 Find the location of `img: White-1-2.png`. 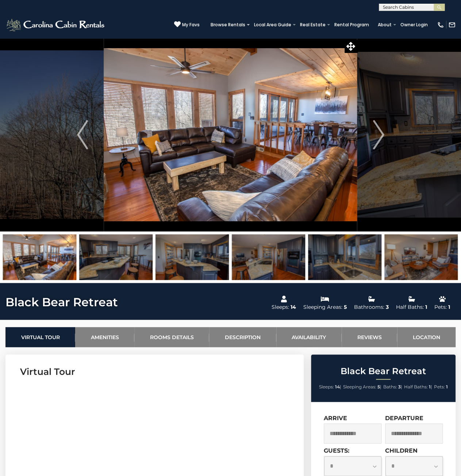

img: White-1-2.png is located at coordinates (56, 25).